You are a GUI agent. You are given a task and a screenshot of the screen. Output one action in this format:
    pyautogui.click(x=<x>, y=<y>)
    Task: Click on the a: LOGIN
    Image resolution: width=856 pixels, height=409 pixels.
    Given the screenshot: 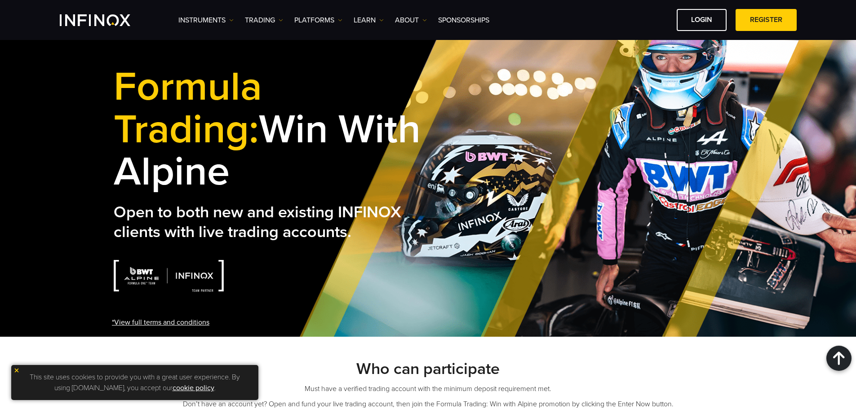 What is the action you would take?
    pyautogui.click(x=701, y=20)
    